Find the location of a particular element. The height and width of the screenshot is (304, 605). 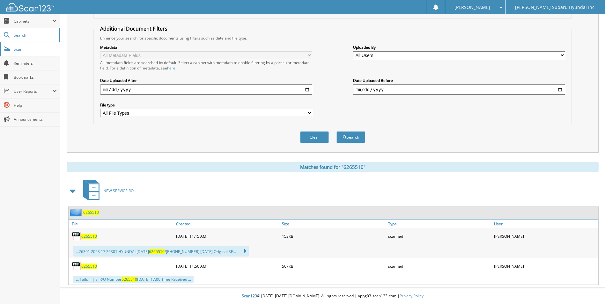

input: start is located at coordinates (206, 90).